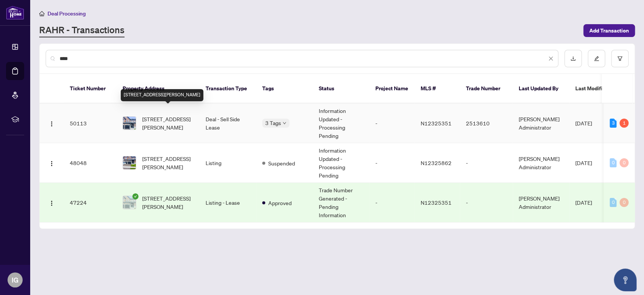  Describe the element at coordinates (228, 162) in the screenshot. I see `td: Listing` at that location.